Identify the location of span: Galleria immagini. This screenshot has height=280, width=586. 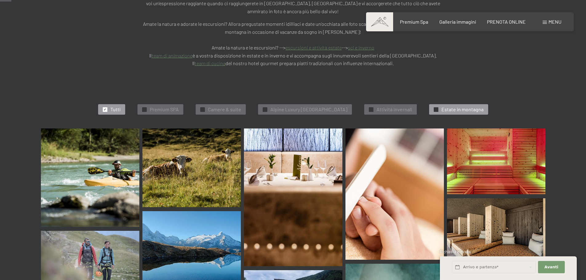
(458, 22).